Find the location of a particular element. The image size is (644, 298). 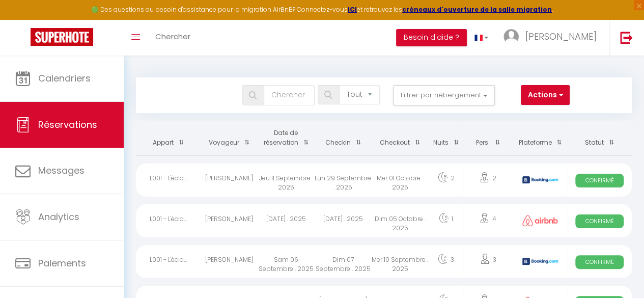

img: logout is located at coordinates (626, 37).